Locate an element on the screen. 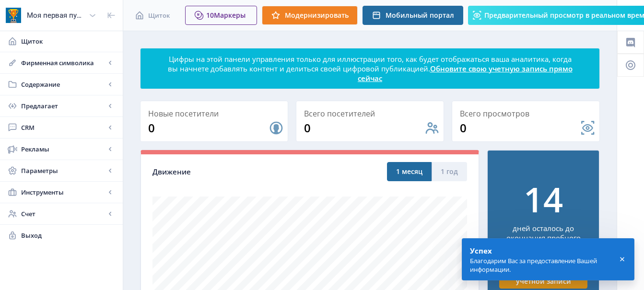 This screenshot has height=290, width=644. span: Рекламы is located at coordinates (63, 149).